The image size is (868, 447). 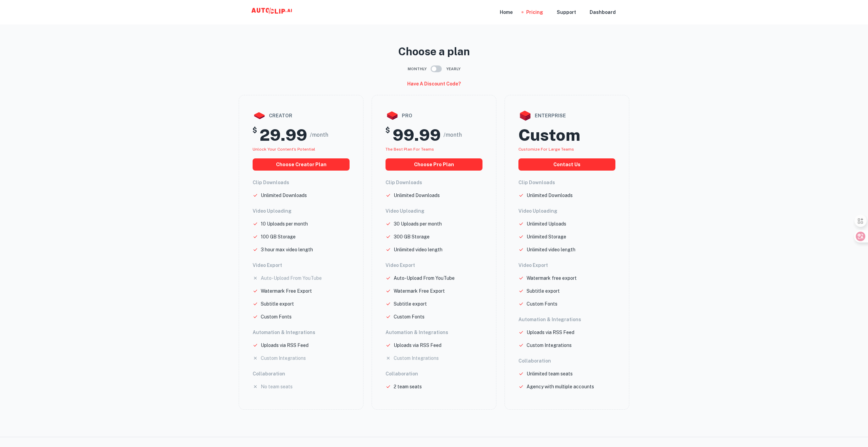 What do you see at coordinates (284, 224) in the screenshot?
I see `p: 10 Uploads per month` at bounding box center [284, 224].